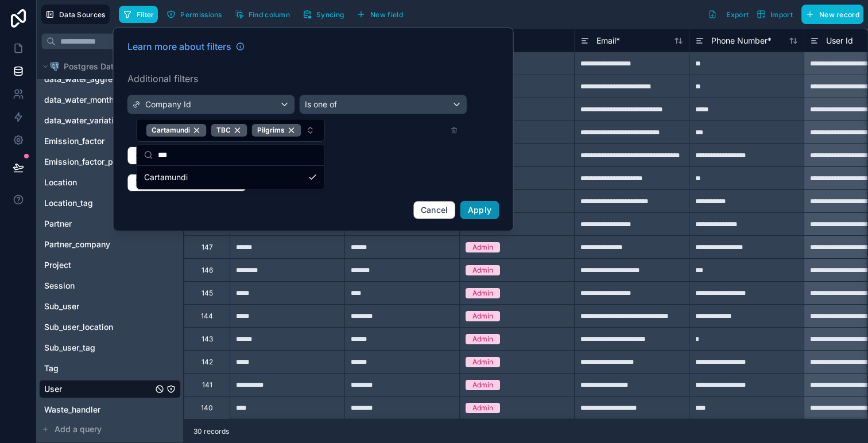 The image size is (868, 443). What do you see at coordinates (330, 15) in the screenshot?
I see `span: Syncing` at bounding box center [330, 15].